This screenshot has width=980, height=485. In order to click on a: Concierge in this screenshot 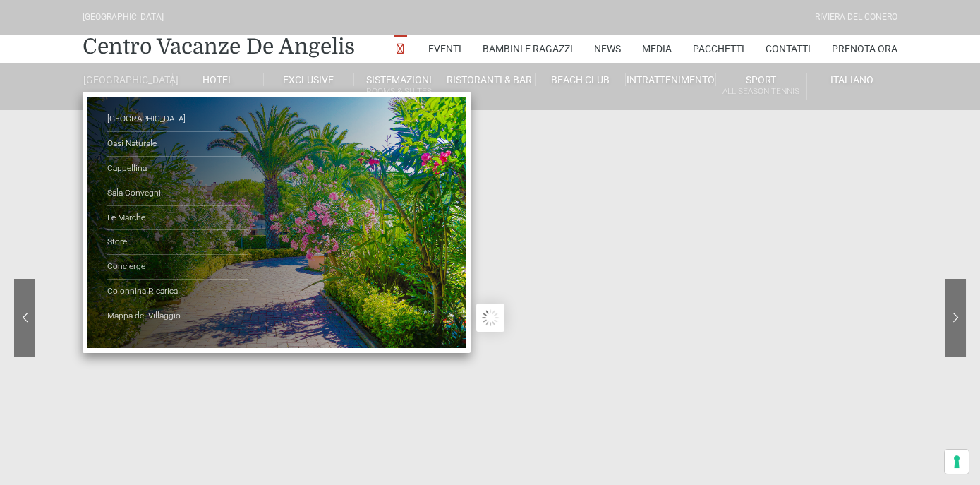, I will do `click(178, 266)`.